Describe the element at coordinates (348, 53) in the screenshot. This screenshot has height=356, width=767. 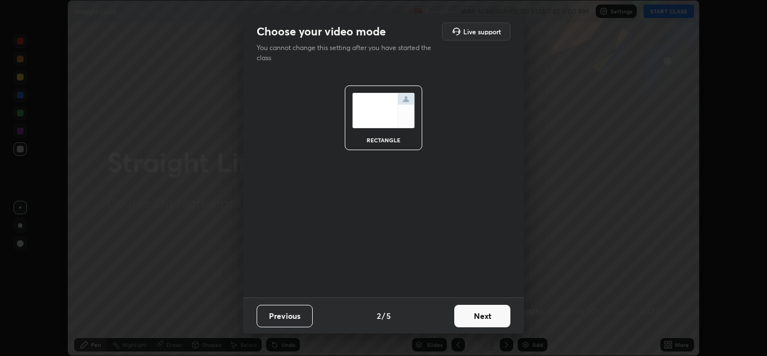
I see `p: You cannot change this setting after you have started the class` at that location.